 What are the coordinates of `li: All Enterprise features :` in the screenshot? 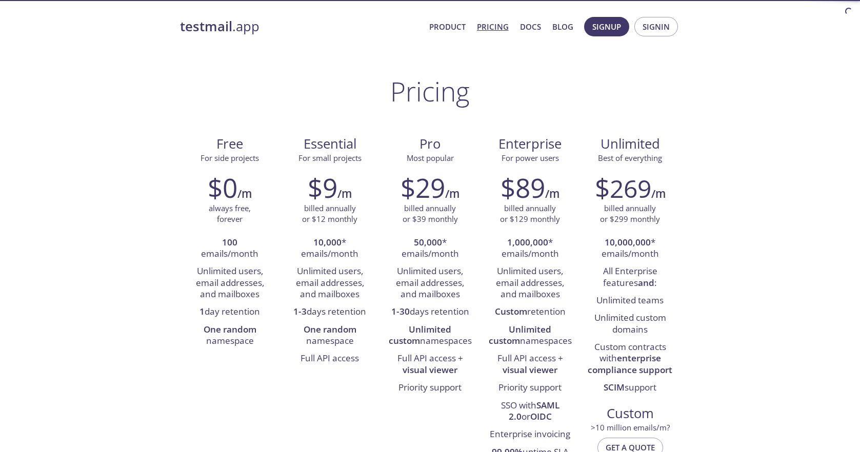 It's located at (630, 277).